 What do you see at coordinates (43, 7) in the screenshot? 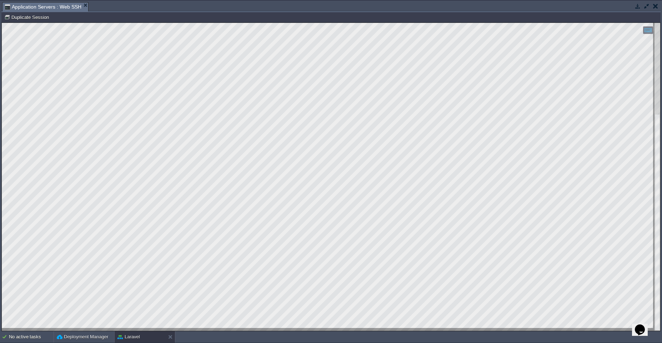
I see `span: Application Servers : Web SSH` at bounding box center [43, 7].